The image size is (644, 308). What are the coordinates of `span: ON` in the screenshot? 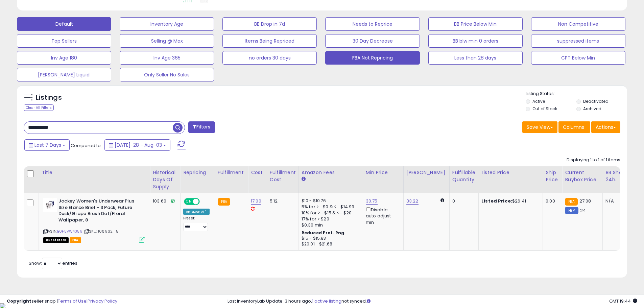 It's located at (189, 202).